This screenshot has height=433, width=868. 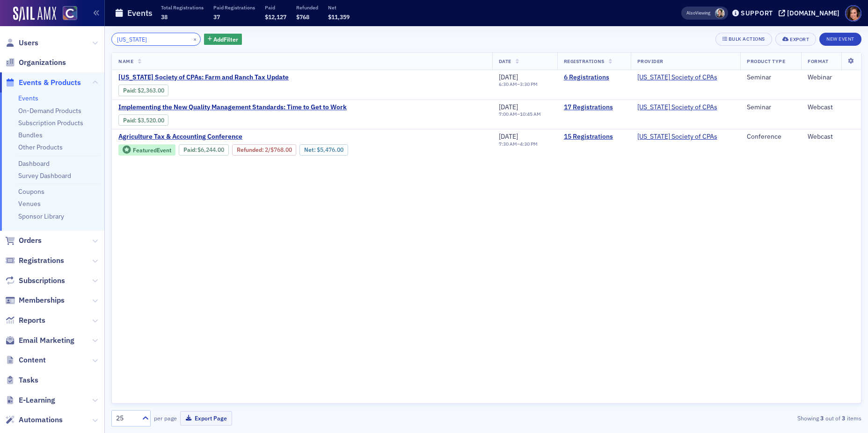 What do you see at coordinates (795, 39) in the screenshot?
I see `button: Export` at bounding box center [795, 39].